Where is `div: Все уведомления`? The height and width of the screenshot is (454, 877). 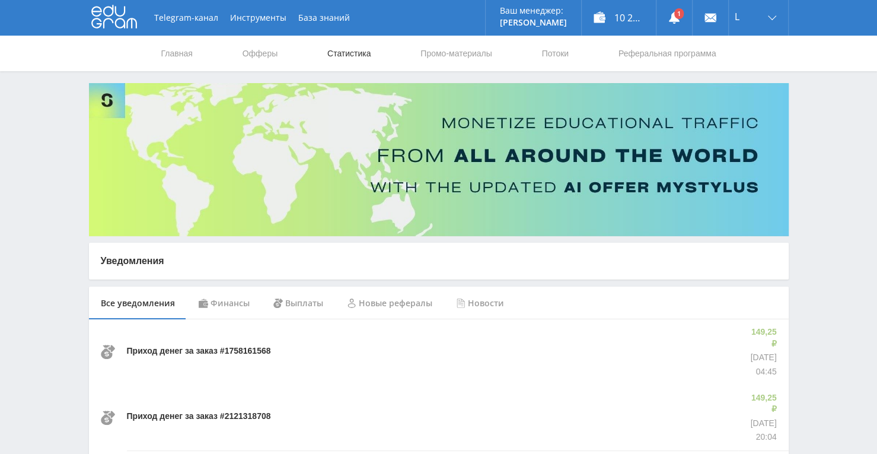 div: Все уведомления is located at coordinates (138, 303).